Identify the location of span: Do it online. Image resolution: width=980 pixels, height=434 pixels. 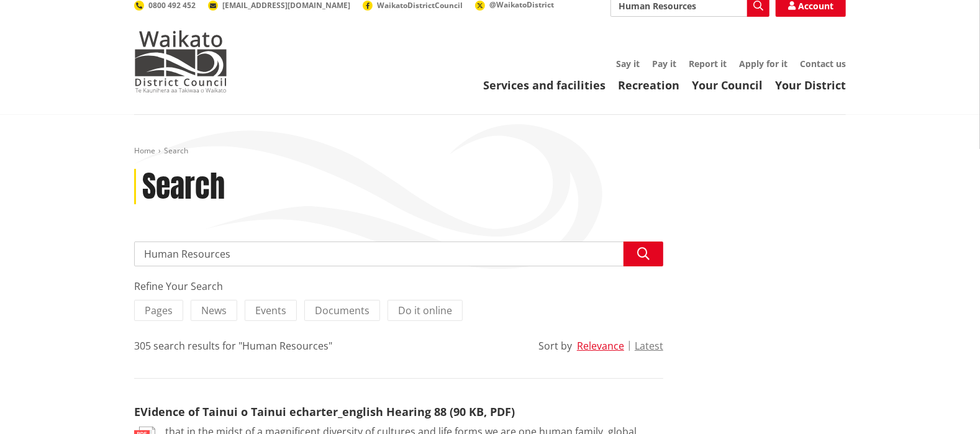
(425, 310).